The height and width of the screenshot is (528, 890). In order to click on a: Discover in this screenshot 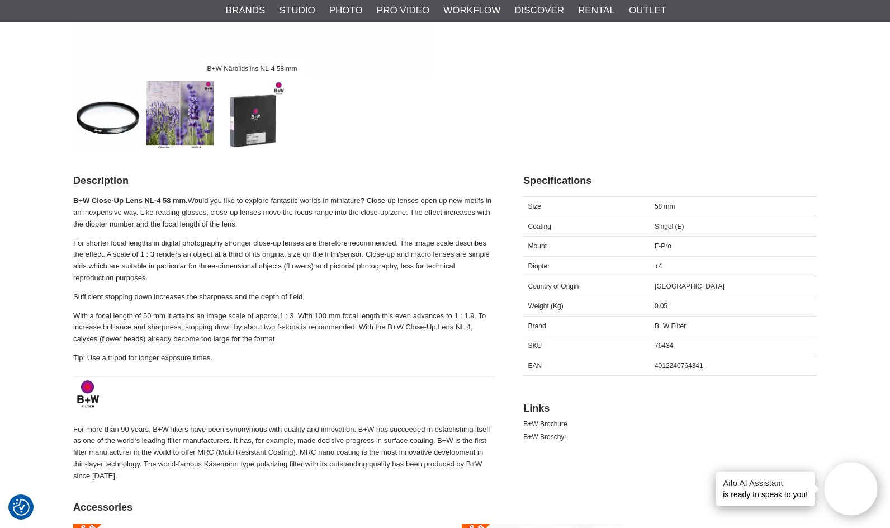, I will do `click(539, 11)`.